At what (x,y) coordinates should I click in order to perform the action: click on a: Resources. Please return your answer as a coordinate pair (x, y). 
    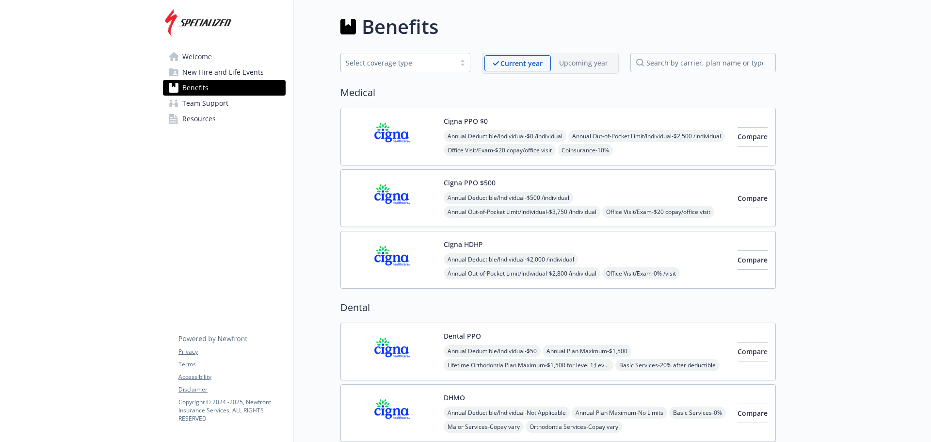
    Looking at the image, I should click on (224, 119).